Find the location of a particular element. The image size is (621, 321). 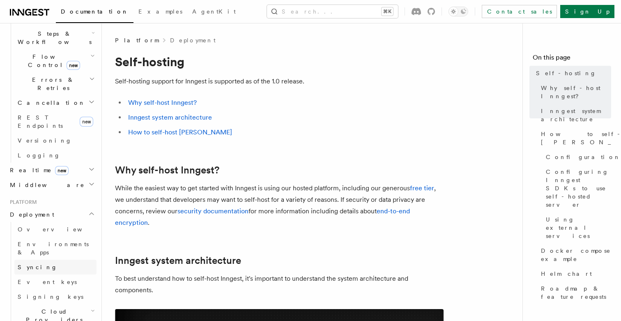

p: While the easiest way to get started with Inngest is using our hosted platform, including our gen... is located at coordinates (279, 205).